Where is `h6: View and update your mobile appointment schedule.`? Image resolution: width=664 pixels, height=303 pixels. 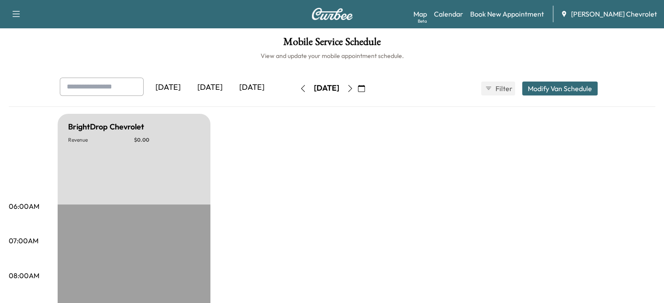
h6: View and update your mobile appointment schedule. is located at coordinates (332, 56).